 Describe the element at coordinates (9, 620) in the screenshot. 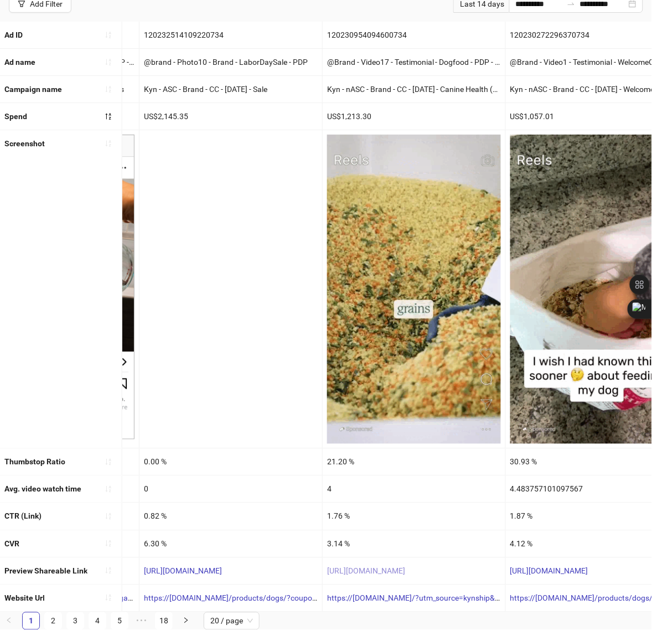

I see `span: left` at that location.